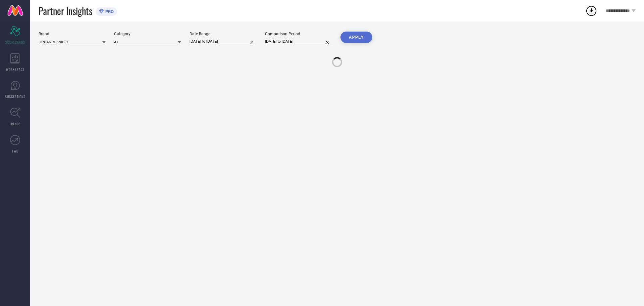 The width and height of the screenshot is (644, 306). I want to click on span: WORKSPACE, so click(15, 69).